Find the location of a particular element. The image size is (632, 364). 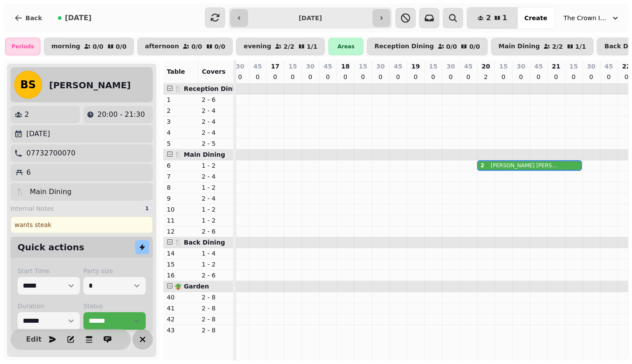

p: 07732700070 is located at coordinates (51, 153).